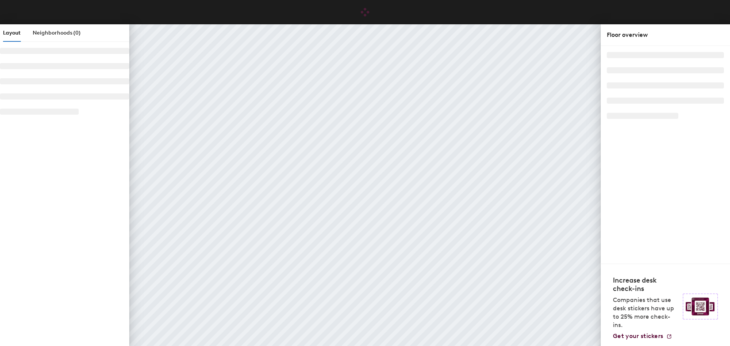 The width and height of the screenshot is (730, 346). What do you see at coordinates (645, 285) in the screenshot?
I see `h4: Increase desk check-ins` at bounding box center [645, 285].